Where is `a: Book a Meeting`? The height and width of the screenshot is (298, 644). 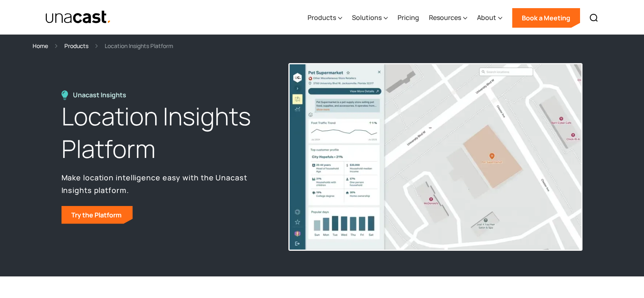
a: Book a Meeting is located at coordinates (546, 18).